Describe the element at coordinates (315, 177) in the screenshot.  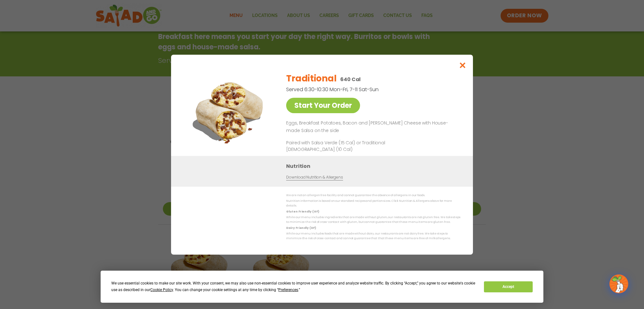
I see `a: Download Nutrition & Allergens` at that location.